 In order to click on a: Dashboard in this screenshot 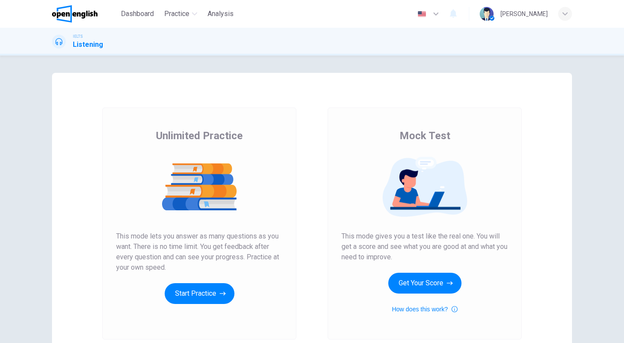, I will do `click(137, 14)`.